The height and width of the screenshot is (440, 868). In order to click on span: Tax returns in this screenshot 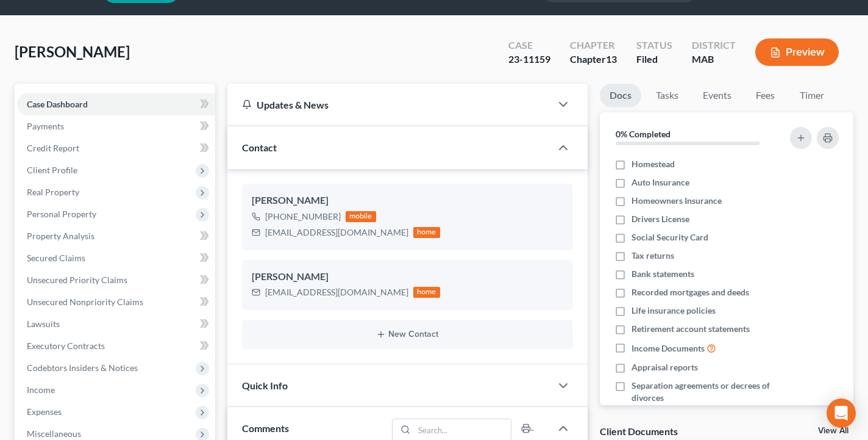, I will do `click(653, 256)`.